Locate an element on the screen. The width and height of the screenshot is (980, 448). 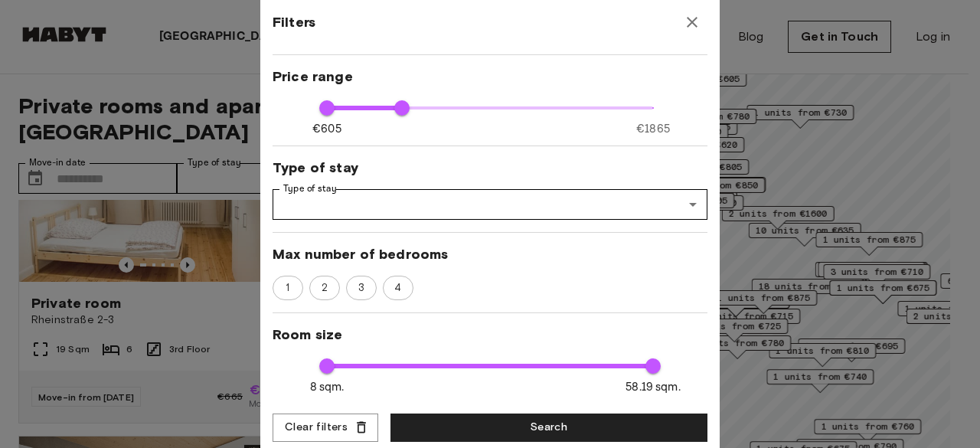
span: Type of stay is located at coordinates (490, 168).